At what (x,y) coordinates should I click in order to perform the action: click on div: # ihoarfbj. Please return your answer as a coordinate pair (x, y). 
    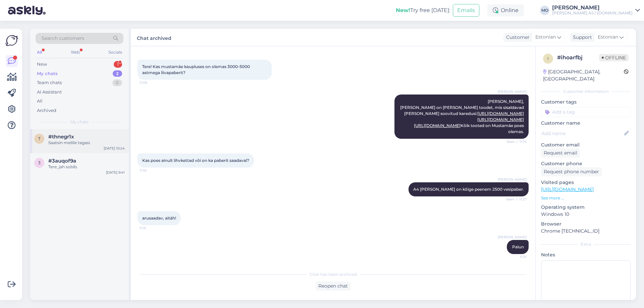
    Looking at the image, I should click on (578, 57).